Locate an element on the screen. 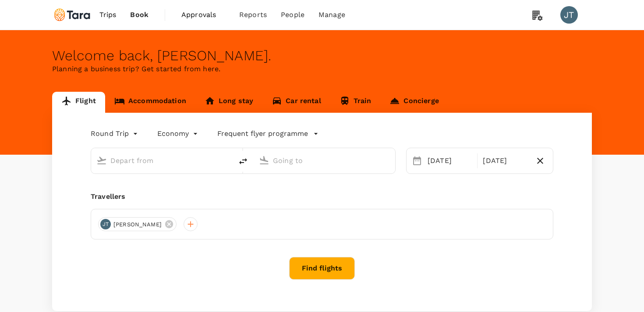  span: People is located at coordinates (293, 15).